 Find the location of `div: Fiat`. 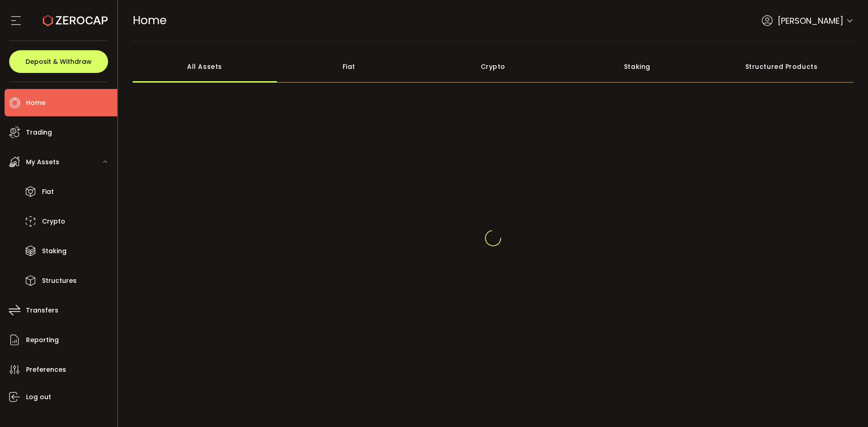

div: Fiat is located at coordinates (349, 67).